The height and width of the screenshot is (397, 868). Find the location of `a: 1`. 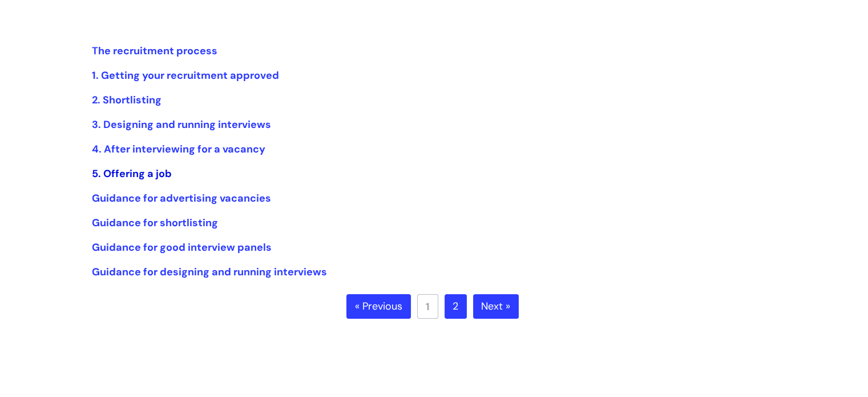

a: 1 is located at coordinates (428, 306).